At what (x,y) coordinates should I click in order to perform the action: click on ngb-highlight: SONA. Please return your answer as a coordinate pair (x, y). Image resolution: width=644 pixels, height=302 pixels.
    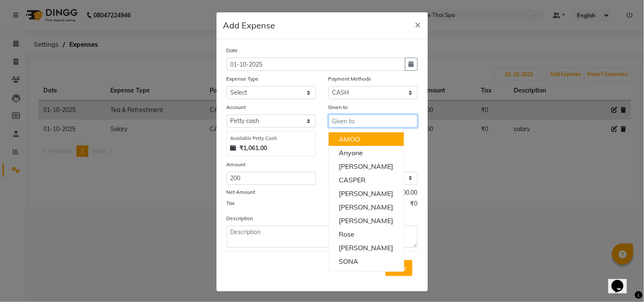
    Looking at the image, I should click on (348, 261).